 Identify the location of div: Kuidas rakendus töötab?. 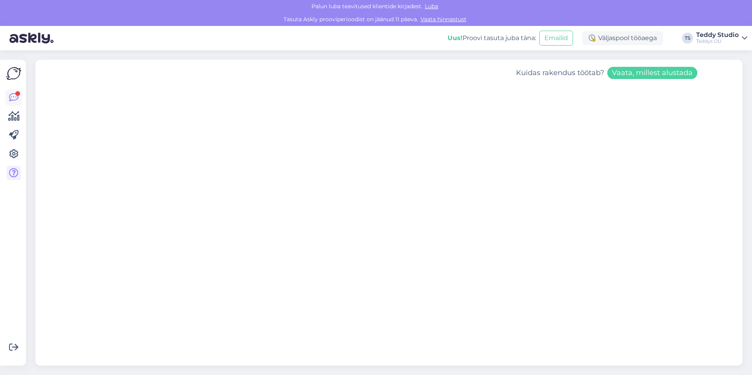
(606, 73).